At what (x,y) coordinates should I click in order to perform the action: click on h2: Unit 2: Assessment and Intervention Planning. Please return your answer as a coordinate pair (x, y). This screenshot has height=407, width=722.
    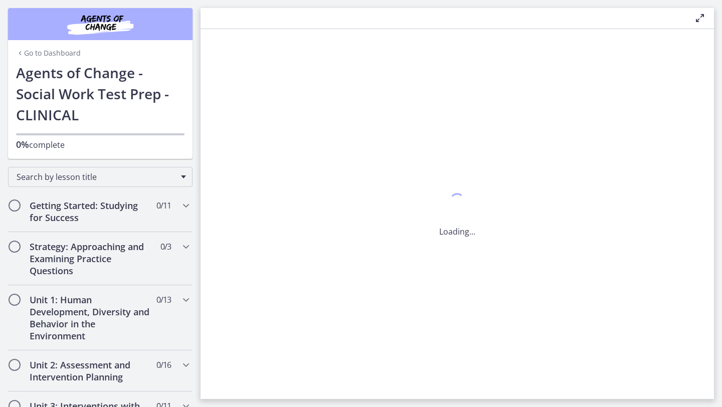
    Looking at the image, I should click on (91, 371).